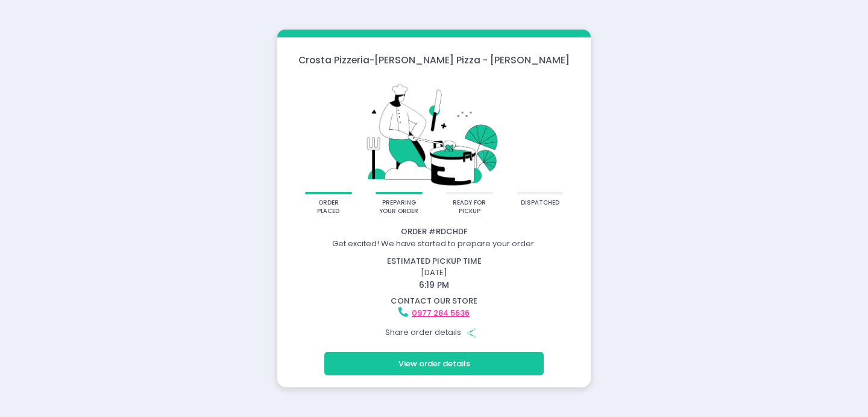 This screenshot has width=868, height=417. Describe the element at coordinates (434, 232) in the screenshot. I see `div: Order # RDCHDF` at that location.